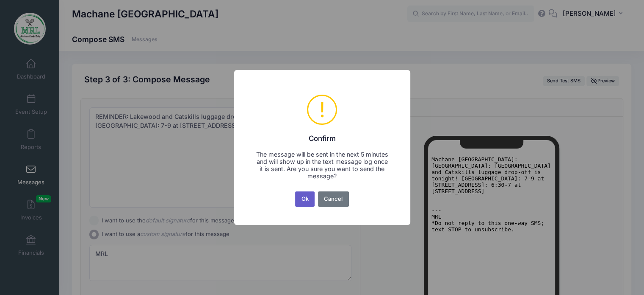 This screenshot has height=295, width=644. What do you see at coordinates (322, 135) in the screenshot?
I see `h2: Confirm` at bounding box center [322, 135].